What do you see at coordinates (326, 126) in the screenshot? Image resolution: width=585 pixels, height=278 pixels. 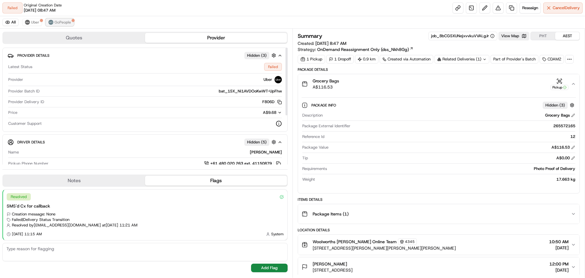 I see `span: Package External Identifier` at bounding box center [326, 126].